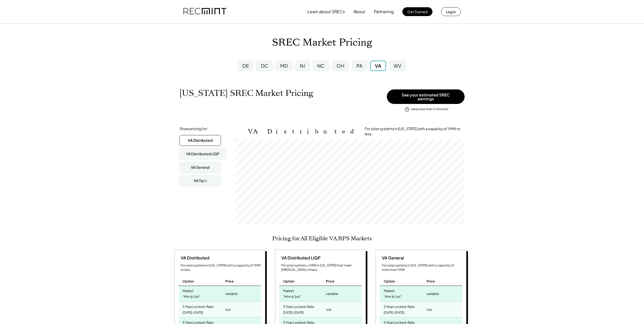 The width and height of the screenshot is (644, 324). What do you see at coordinates (384, 12) in the screenshot?
I see `button: Partnering` at bounding box center [384, 12].